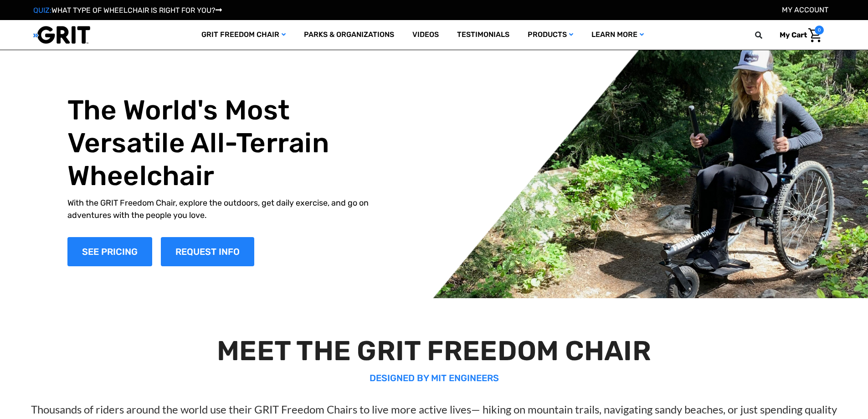 The image size is (868, 419). What do you see at coordinates (228, 143) in the screenshot?
I see `h1: The World's Most Versatile All-Terrain Wheelchair` at bounding box center [228, 143].